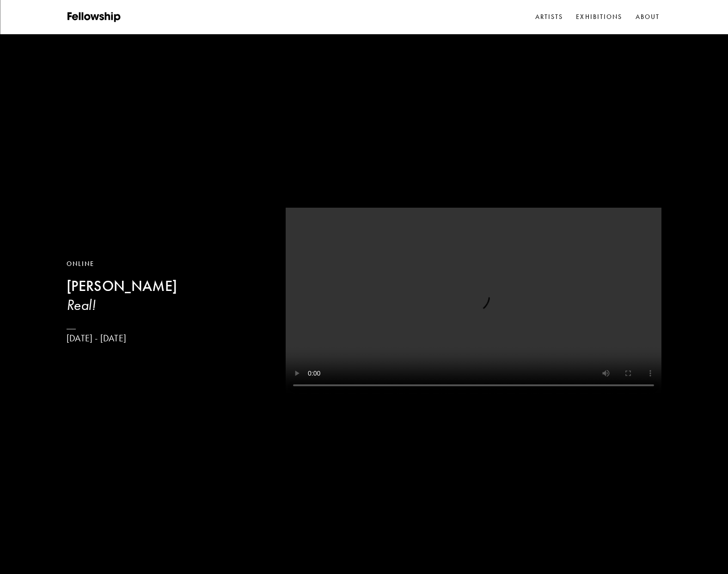 This screenshot has width=728, height=574. Describe the element at coordinates (647, 17) in the screenshot. I see `a: About` at that location.